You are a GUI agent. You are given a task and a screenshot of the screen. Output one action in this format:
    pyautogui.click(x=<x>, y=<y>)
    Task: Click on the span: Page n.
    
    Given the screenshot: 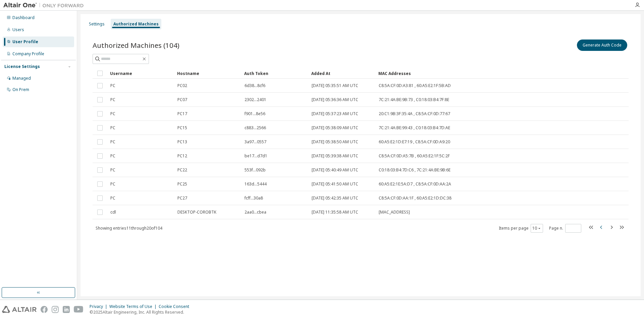 What is the action you would take?
    pyautogui.click(x=565, y=228)
    